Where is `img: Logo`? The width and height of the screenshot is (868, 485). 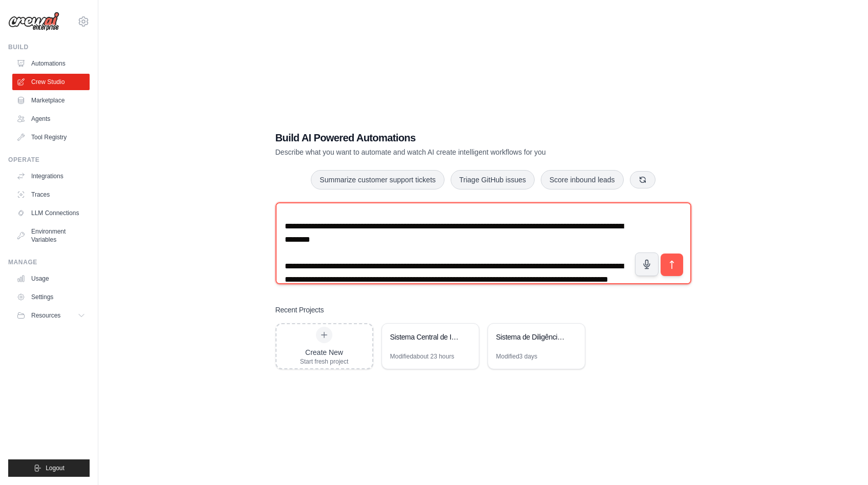 img: Logo is located at coordinates (34, 22).